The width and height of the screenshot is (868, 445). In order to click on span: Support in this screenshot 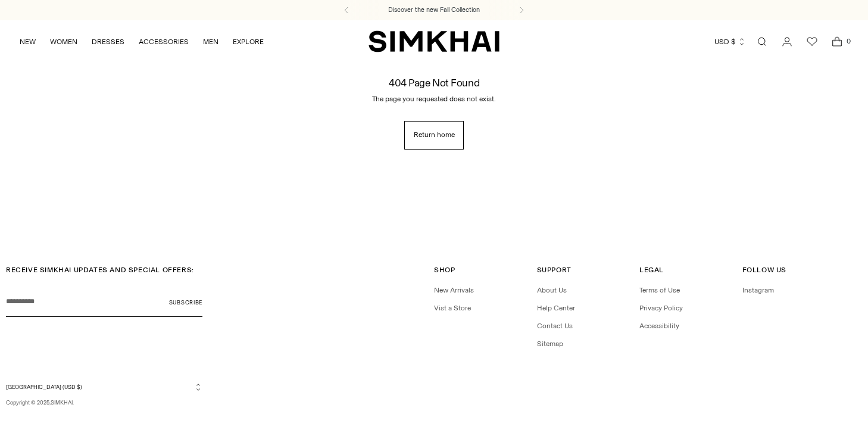, I will do `click(554, 270)`.